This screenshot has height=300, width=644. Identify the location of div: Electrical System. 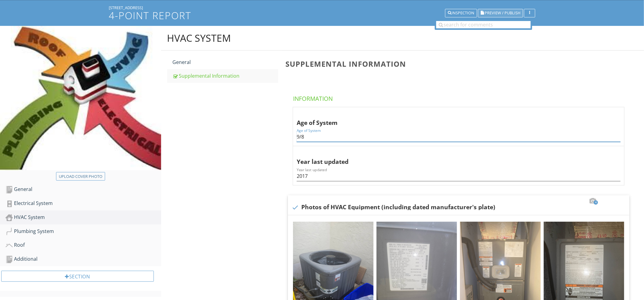
(83, 204).